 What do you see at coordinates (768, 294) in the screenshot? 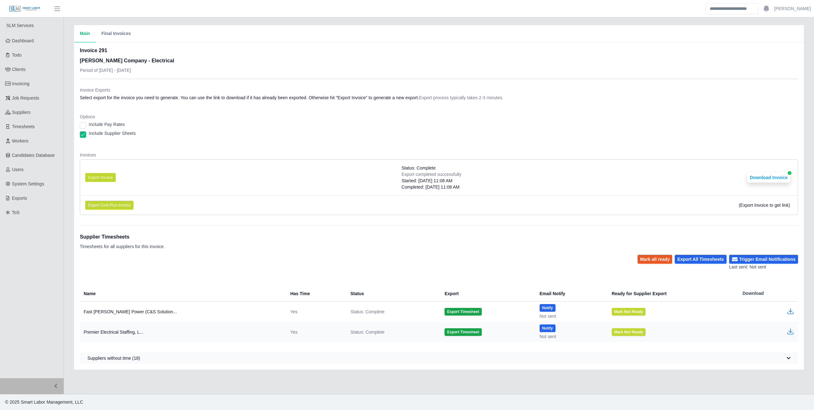
I see `th: Download` at bounding box center [768, 294].